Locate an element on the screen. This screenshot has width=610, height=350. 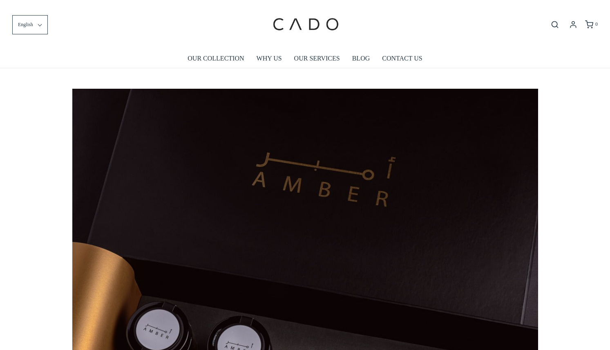
img: cadogifting is located at coordinates (305, 25).